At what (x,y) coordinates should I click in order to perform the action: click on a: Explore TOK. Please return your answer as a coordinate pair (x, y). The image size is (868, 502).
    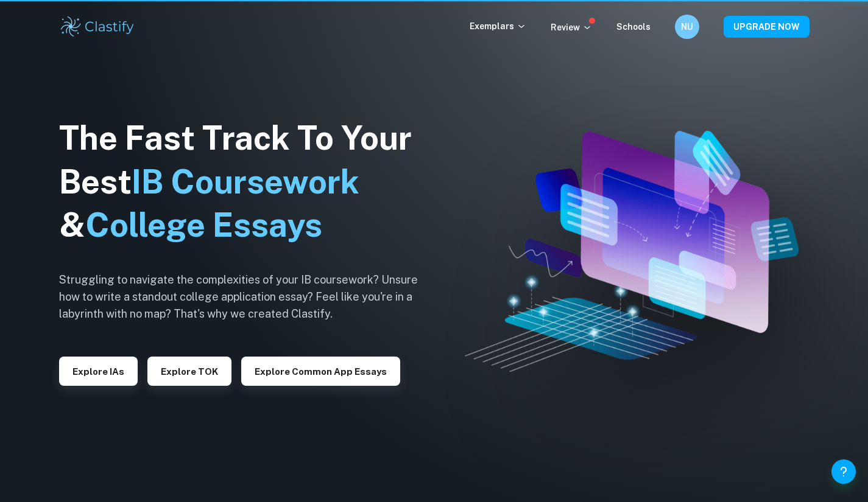
    Looking at the image, I should click on (190, 371).